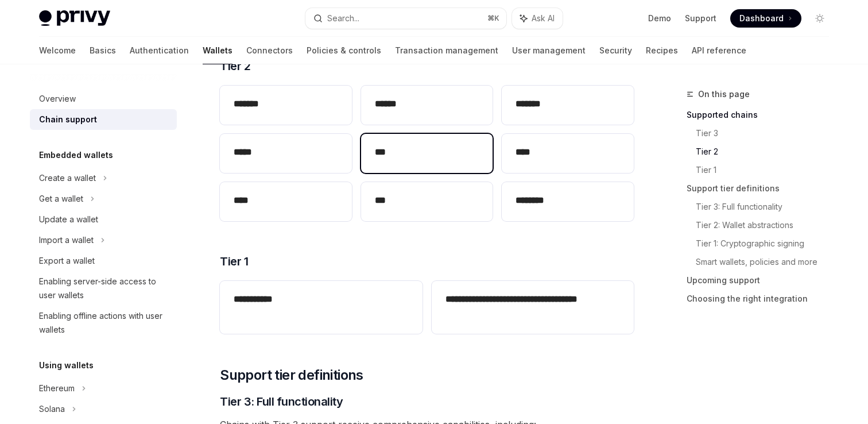  I want to click on span: ⌘ K, so click(493, 18).